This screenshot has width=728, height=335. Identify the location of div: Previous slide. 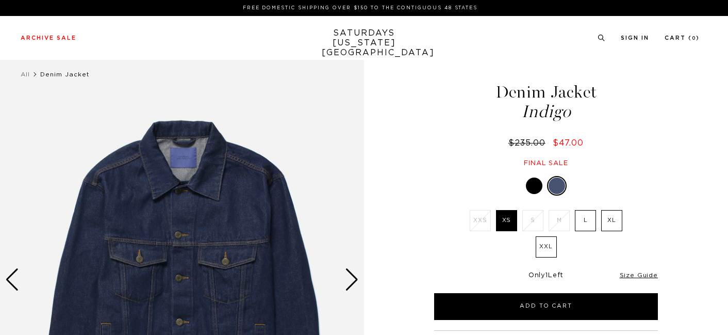
(12, 279).